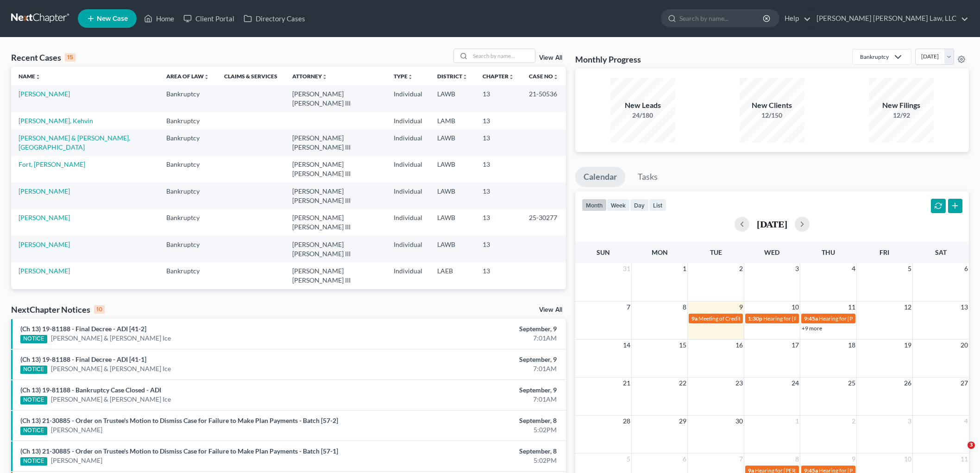 This screenshot has width=980, height=473. Describe the element at coordinates (694, 318) in the screenshot. I see `span: 9a` at that location.